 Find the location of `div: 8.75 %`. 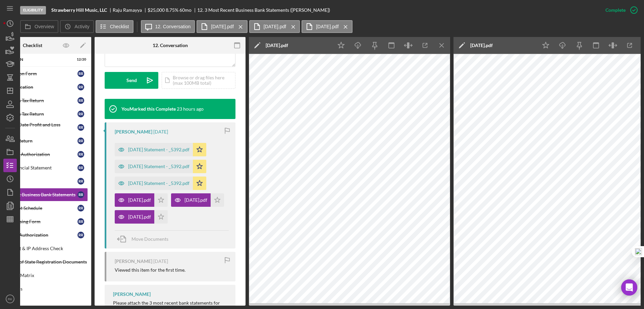

div: 8.75 % is located at coordinates (172, 10).